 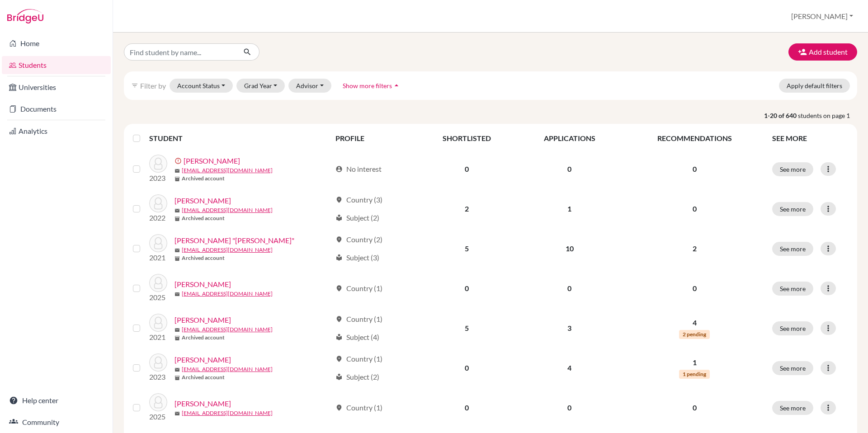 I want to click on span: account_circle, so click(x=339, y=169).